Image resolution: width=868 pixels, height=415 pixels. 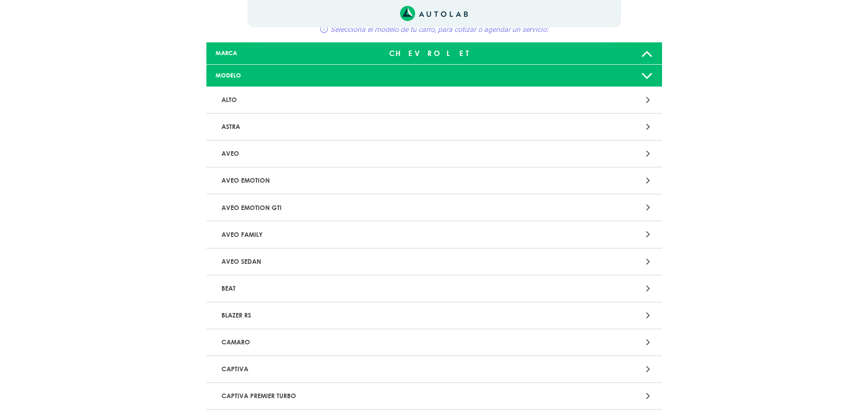 What do you see at coordinates (434, 76) in the screenshot?
I see `a: MODELO` at bounding box center [434, 76].